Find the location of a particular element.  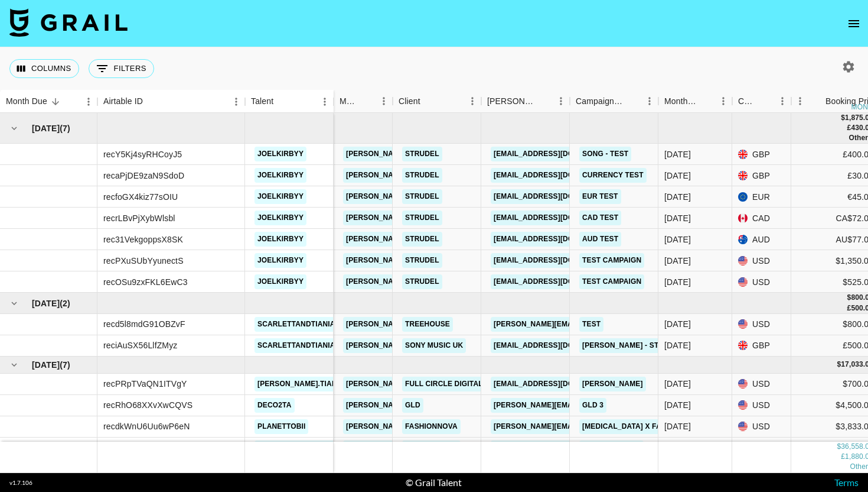

div: Sep '25 is located at coordinates (678, 345).